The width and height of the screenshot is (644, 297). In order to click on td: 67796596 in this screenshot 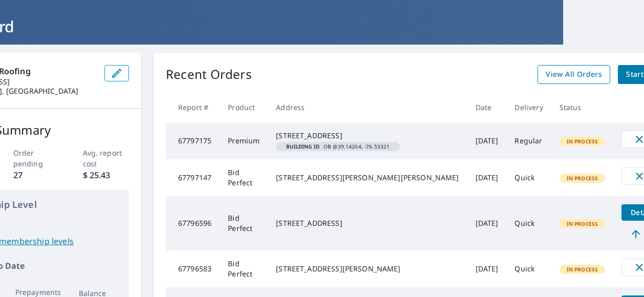, I will do `click(192, 223)`.